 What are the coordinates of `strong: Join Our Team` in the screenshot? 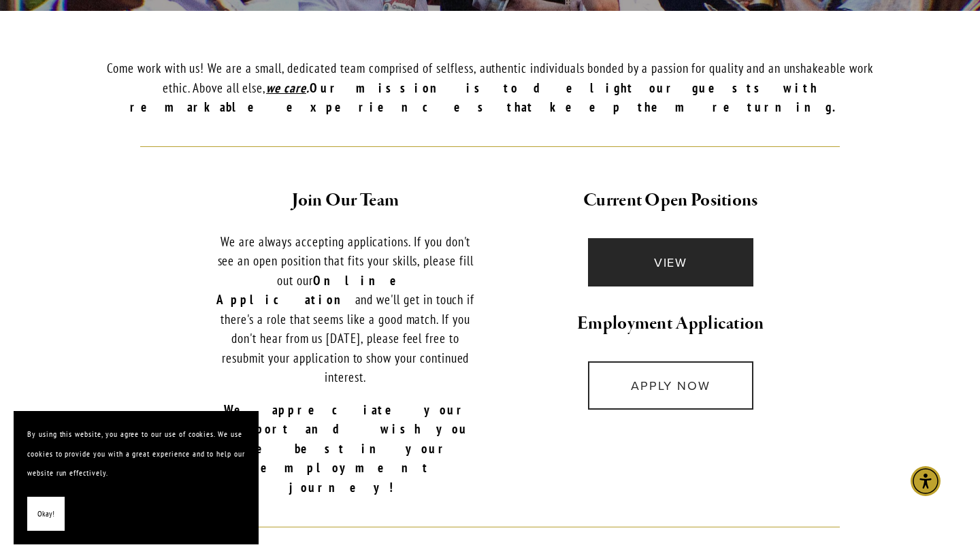 It's located at (345, 200).